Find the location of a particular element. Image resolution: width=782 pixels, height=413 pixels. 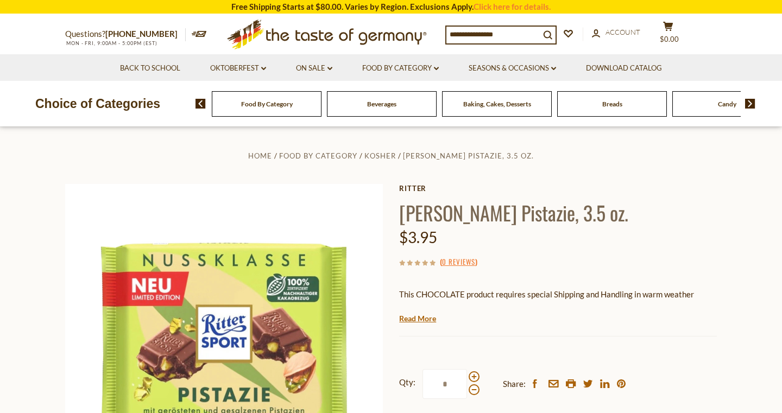

a: Download Catalog is located at coordinates (624, 68).